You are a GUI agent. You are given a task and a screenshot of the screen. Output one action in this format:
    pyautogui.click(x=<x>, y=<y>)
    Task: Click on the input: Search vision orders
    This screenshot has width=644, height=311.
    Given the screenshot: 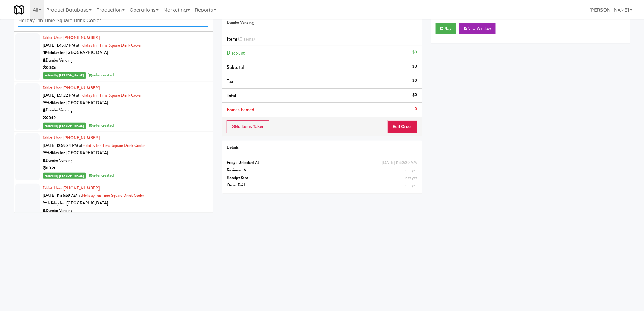 What is the action you would take?
    pyautogui.click(x=113, y=21)
    